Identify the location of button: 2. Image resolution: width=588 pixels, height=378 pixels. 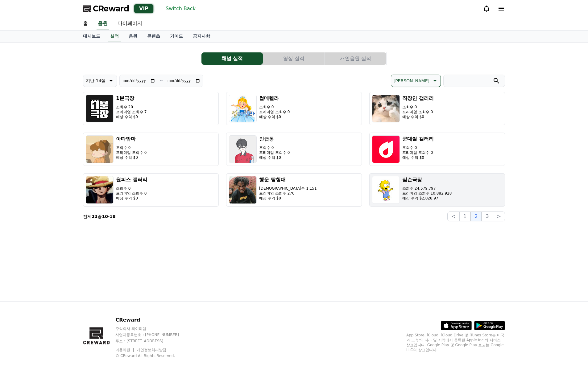
(476, 216).